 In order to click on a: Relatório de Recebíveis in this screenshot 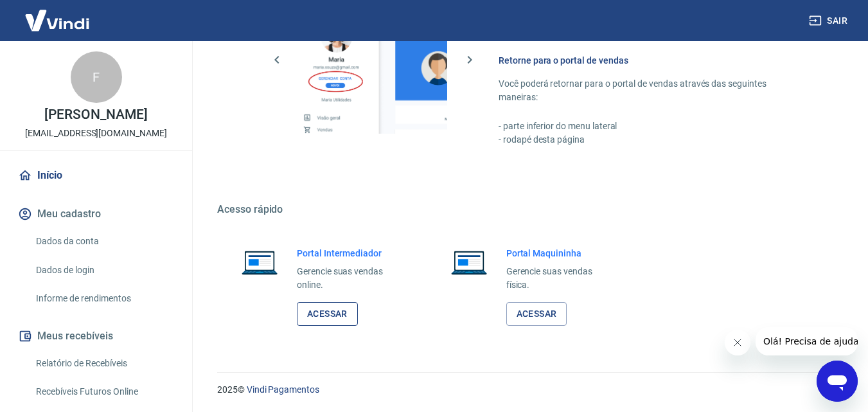, I will do `click(104, 363)`.